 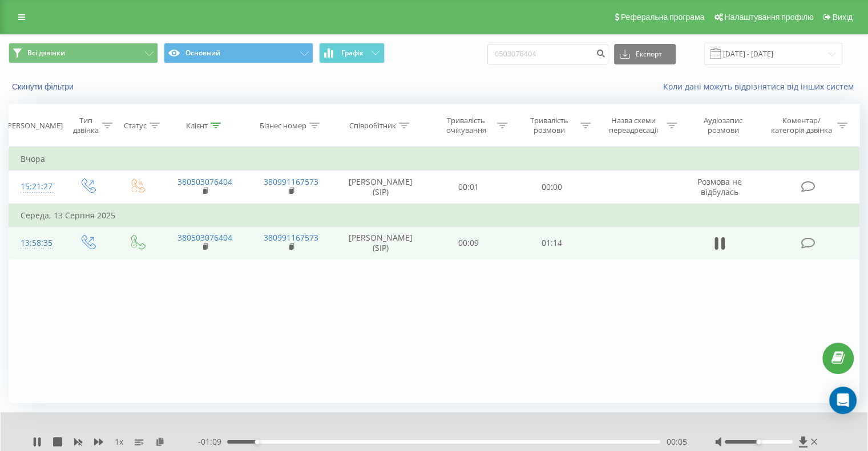 I want to click on a: Коли дані можуть відрізнятися вiд інших систем, so click(x=761, y=86).